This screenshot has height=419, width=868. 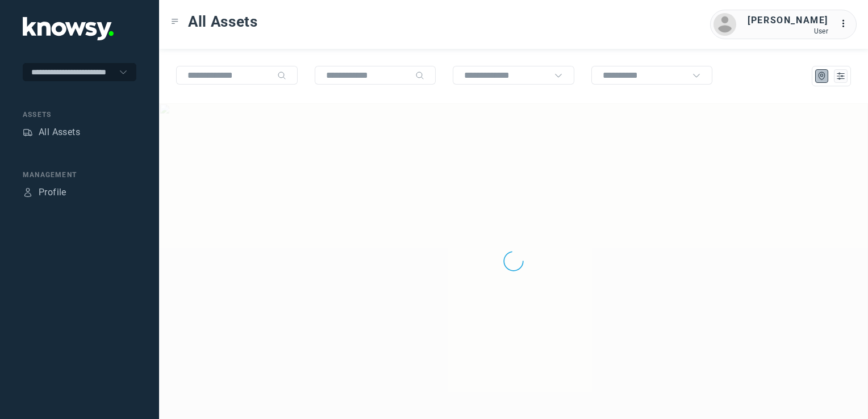 I want to click on div: User, so click(x=788, y=31).